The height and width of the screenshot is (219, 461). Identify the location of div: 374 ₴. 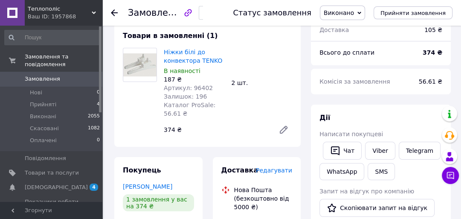
(216, 130).